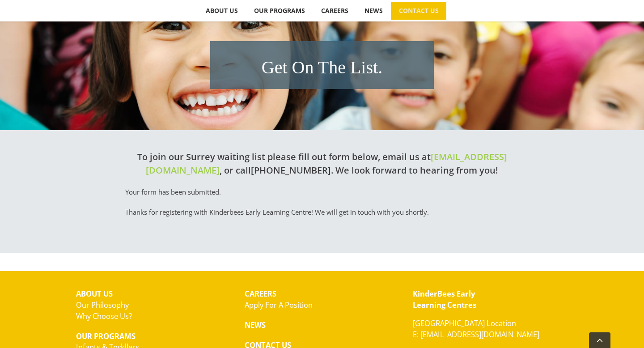 The width and height of the screenshot is (644, 348). Describe the element at coordinates (335, 11) in the screenshot. I see `a: CAREERS` at that location.